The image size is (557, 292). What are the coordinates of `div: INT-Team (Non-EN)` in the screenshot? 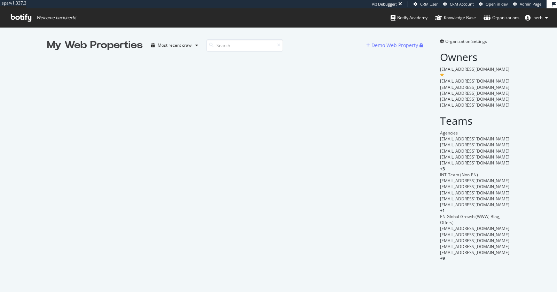 It's located at (475, 174).